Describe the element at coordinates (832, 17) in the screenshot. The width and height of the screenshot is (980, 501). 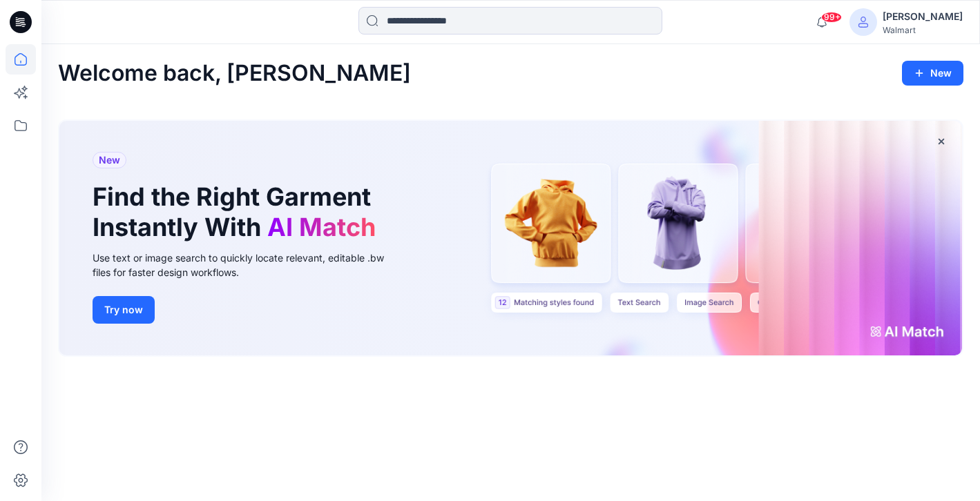
I see `span: 99+` at that location.